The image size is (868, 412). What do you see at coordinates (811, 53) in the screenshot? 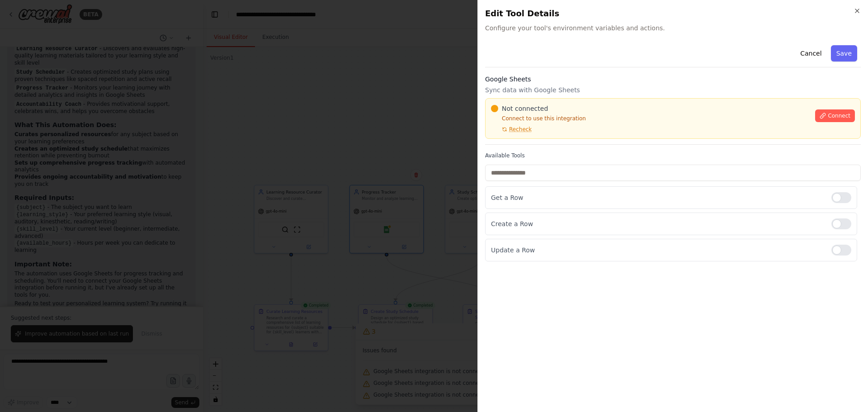
I see `button: Cancel` at bounding box center [811, 53].